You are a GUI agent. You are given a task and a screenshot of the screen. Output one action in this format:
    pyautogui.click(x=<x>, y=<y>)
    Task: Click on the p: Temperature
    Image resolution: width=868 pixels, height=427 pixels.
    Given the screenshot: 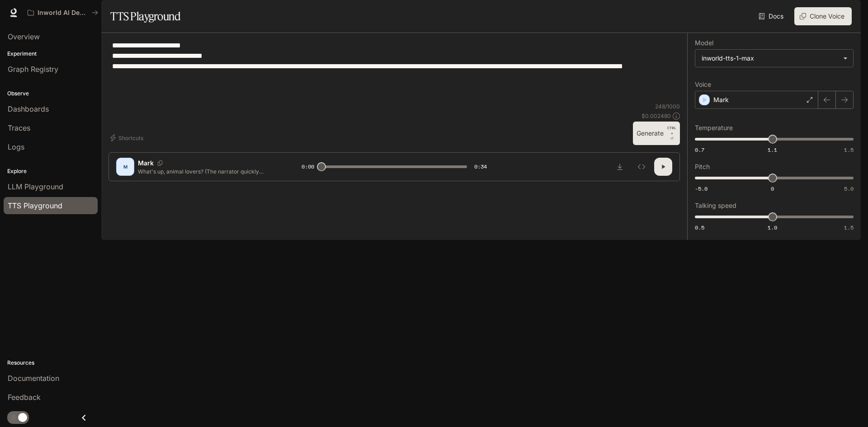 What is the action you would take?
    pyautogui.click(x=714, y=128)
    